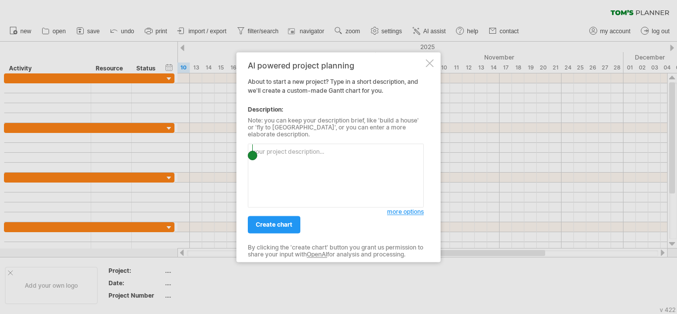 Image resolution: width=677 pixels, height=314 pixels. I want to click on a: more options, so click(405, 212).